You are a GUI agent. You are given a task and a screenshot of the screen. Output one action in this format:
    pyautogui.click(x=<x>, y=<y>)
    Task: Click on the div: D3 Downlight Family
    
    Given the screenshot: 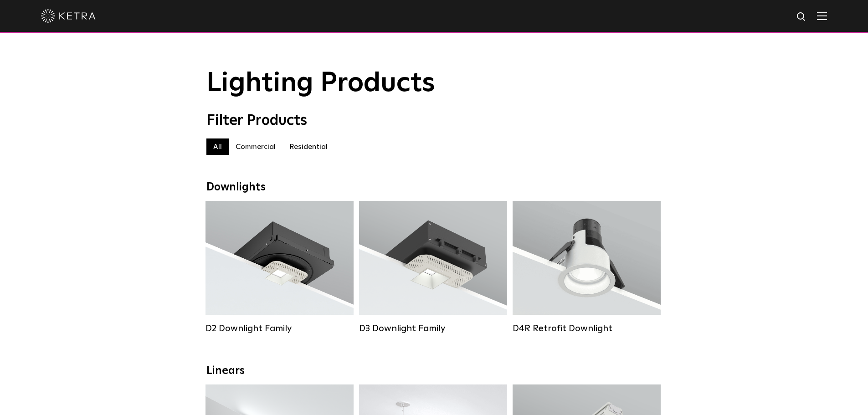 What is the action you would take?
    pyautogui.click(x=433, y=328)
    